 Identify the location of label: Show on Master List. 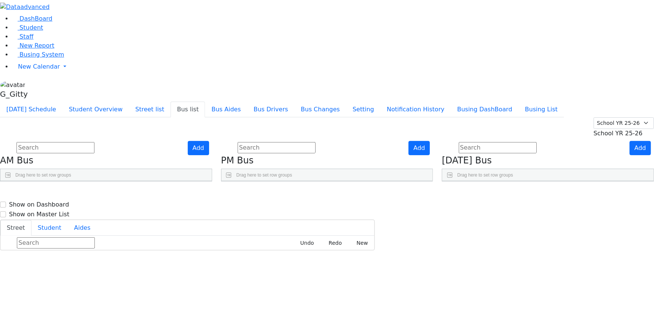
(39, 214).